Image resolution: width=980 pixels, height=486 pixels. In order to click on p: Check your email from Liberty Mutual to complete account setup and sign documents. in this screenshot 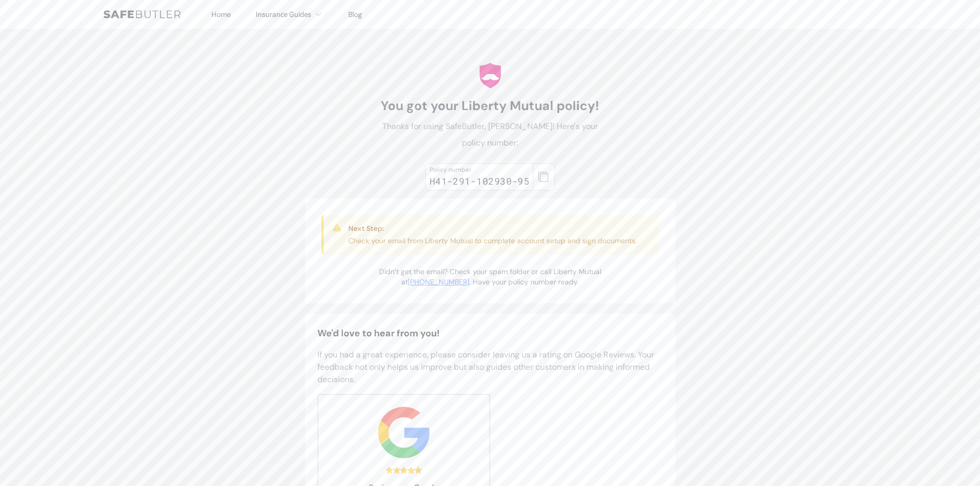, I will do `click(493, 241)`.